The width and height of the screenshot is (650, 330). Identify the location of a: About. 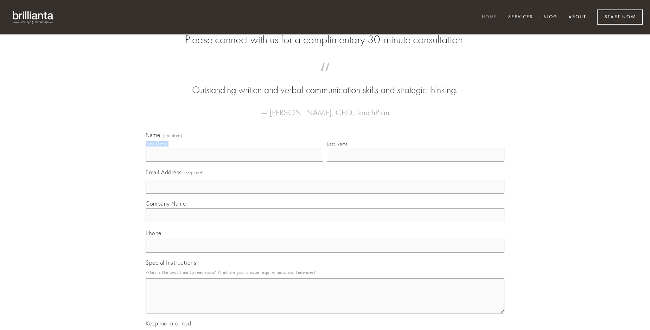
(577, 17).